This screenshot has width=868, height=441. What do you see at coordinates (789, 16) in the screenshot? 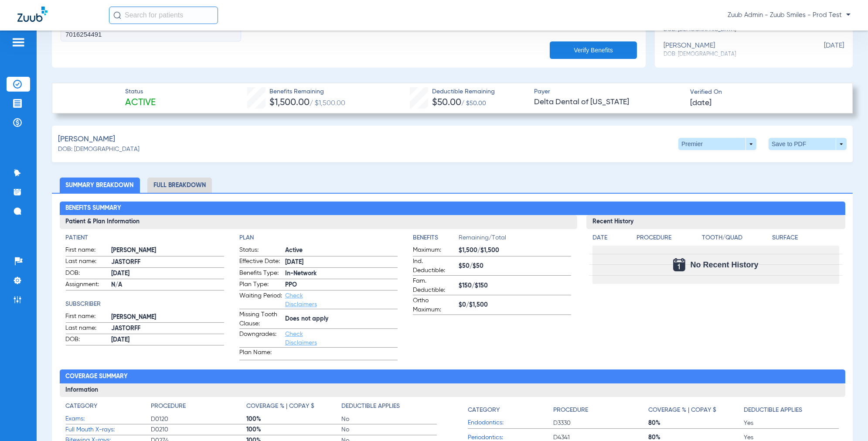
I see `span: Zuub Admin - Zuub Smiles - Prod Test` at bounding box center [789, 16].